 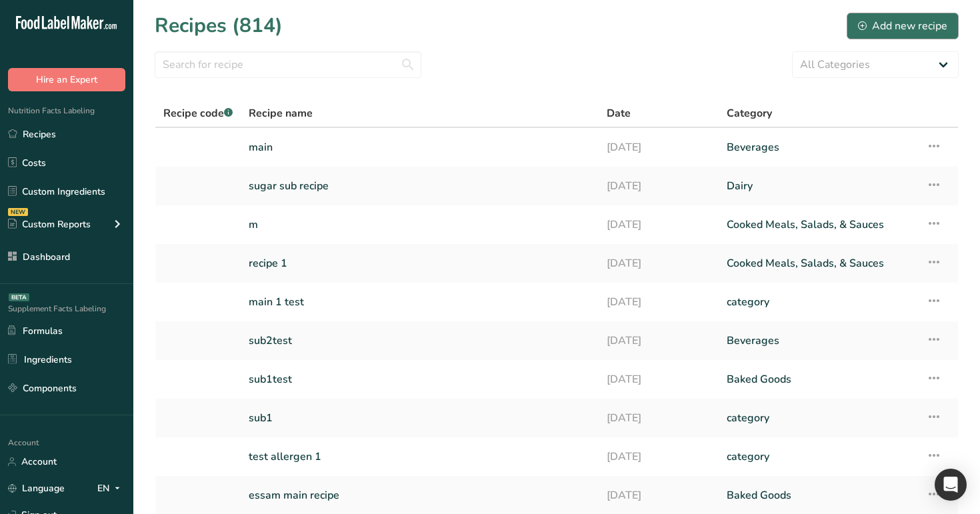 What do you see at coordinates (219, 26) in the screenshot?
I see `h1: Recipes (814)` at bounding box center [219, 26].